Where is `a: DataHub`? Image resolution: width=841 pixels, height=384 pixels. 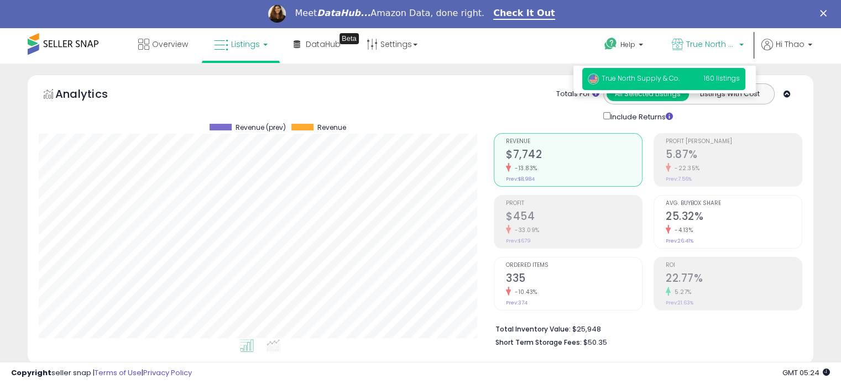
a: DataHub is located at coordinates (317, 44).